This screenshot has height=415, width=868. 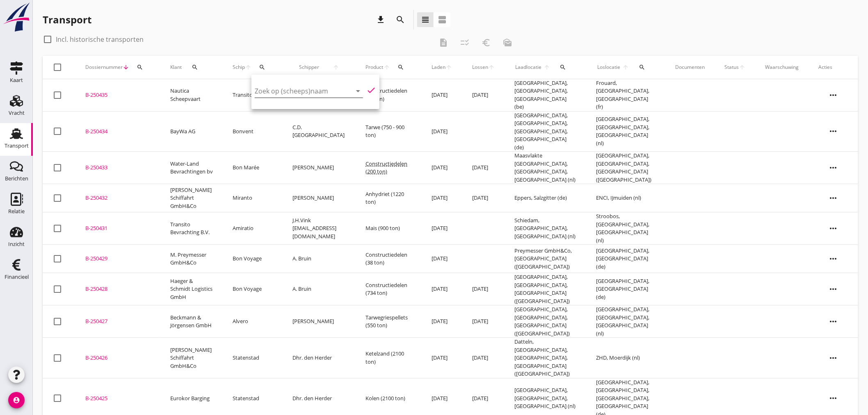 What do you see at coordinates (386, 168) in the screenshot?
I see `span: Constructiedelen (200 ton)` at bounding box center [386, 168].